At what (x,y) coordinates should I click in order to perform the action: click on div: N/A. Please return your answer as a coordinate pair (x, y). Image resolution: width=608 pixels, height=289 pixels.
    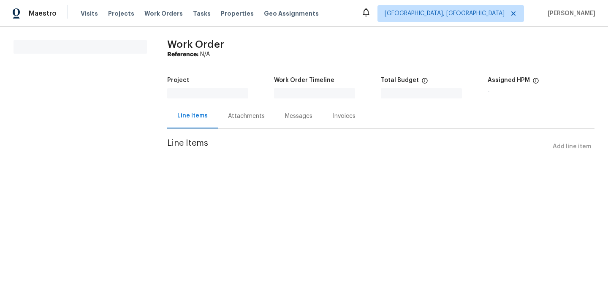
    Looking at the image, I should click on (381, 54).